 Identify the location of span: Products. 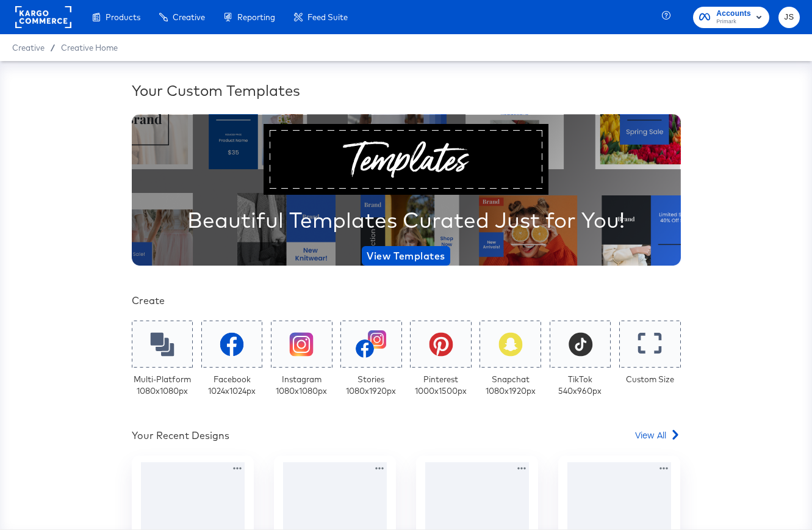
(123, 17).